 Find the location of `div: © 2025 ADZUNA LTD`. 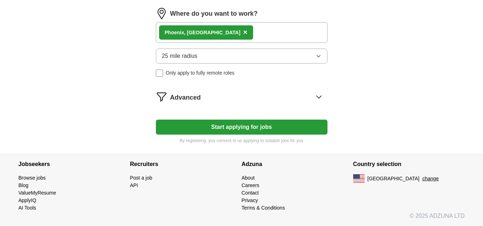

div: © 2025 ADZUNA LTD is located at coordinates (241, 219).